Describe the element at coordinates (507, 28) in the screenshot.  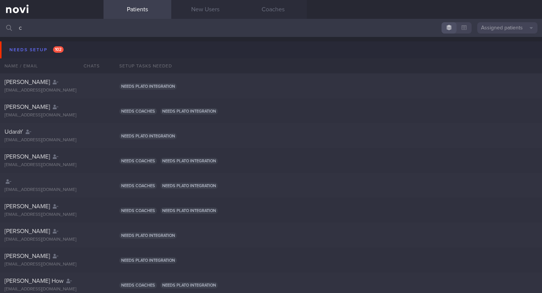
I see `button: Assigned patients` at that location.